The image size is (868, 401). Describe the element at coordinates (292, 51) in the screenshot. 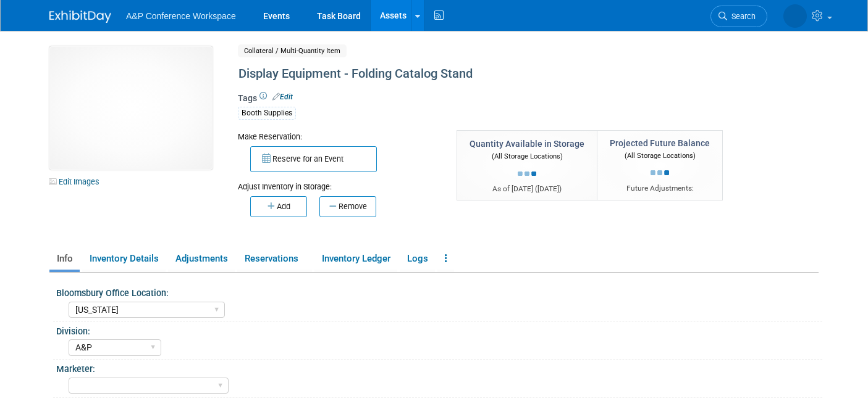

I see `span: Collateral / Multi-Quantity Item` at that location.